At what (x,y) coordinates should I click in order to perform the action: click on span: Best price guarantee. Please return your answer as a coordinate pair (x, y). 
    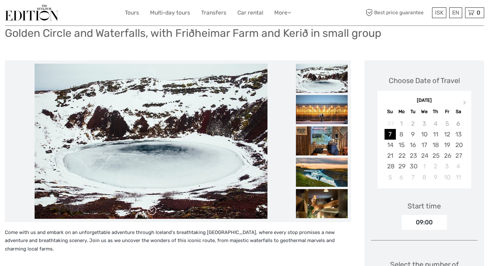
    Looking at the image, I should click on (397, 13).